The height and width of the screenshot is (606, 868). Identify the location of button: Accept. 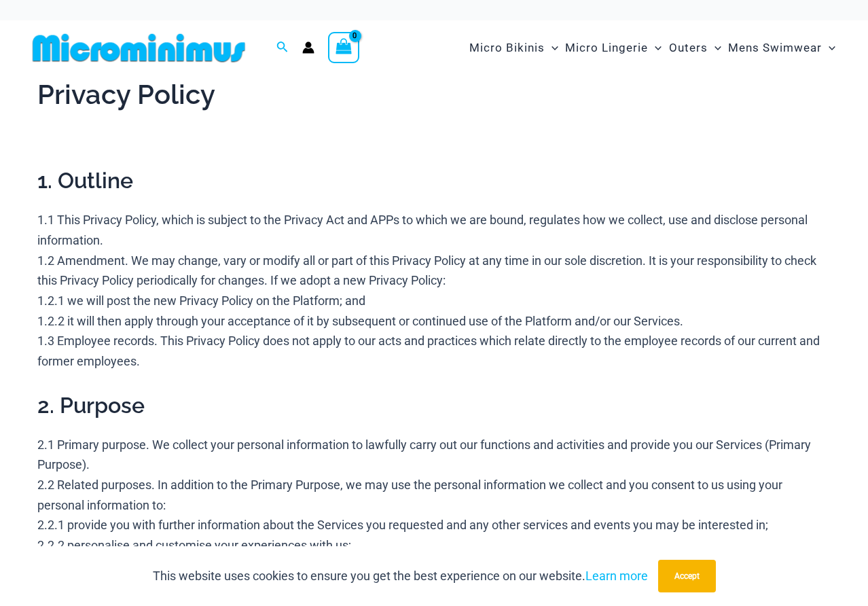
(687, 576).